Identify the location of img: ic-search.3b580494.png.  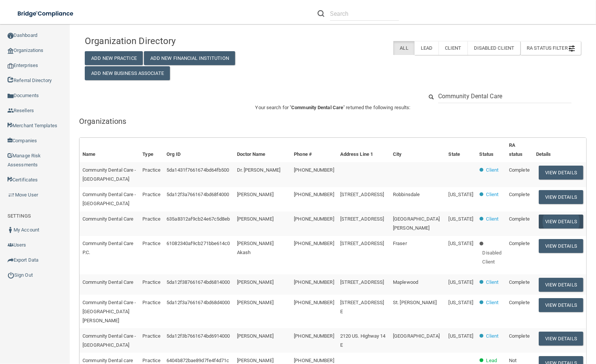
(321, 14).